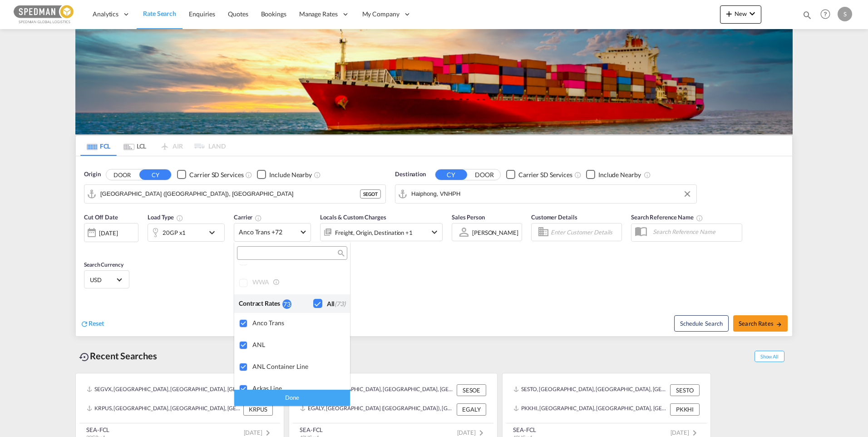  Describe the element at coordinates (297, 282) in the screenshot. I see `div: WWA` at that location.